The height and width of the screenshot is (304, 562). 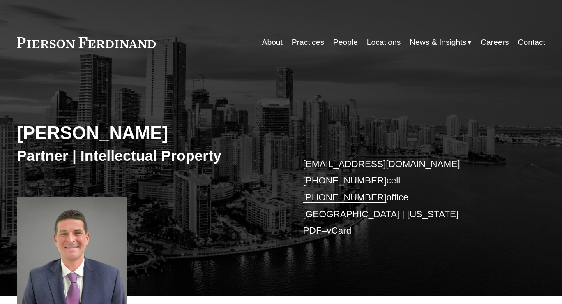 I want to click on a: Contact, so click(x=532, y=42).